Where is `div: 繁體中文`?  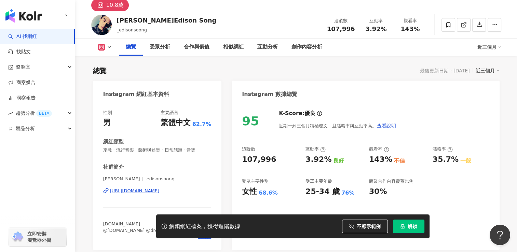
div: 繁體中文 is located at coordinates (175, 123).